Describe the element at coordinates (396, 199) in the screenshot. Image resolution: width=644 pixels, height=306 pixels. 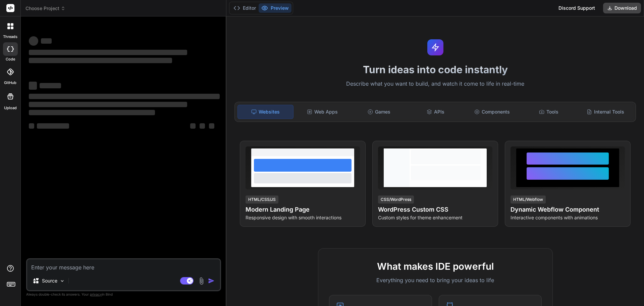
I see `div: CSS/WordPress` at that location.